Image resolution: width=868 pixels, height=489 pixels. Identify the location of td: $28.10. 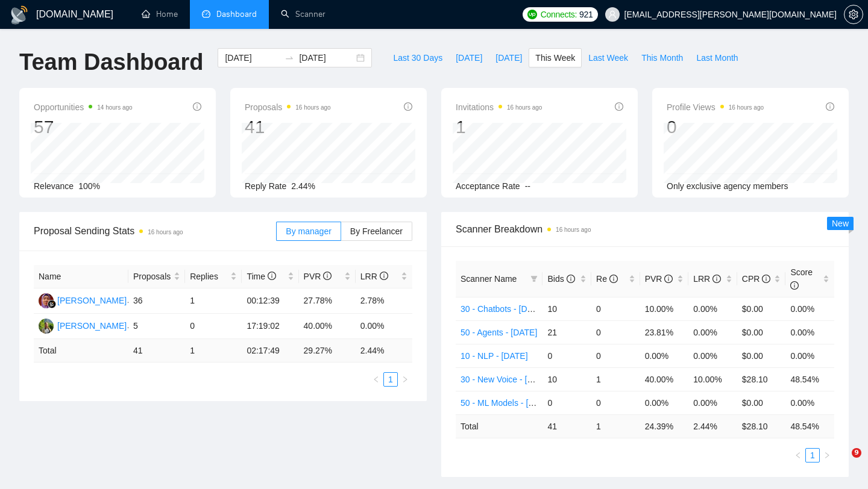
(762, 379).